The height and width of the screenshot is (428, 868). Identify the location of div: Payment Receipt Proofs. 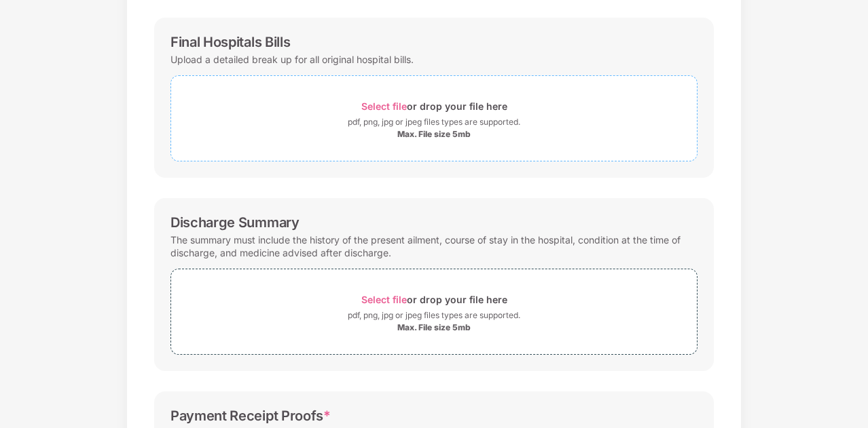
(251, 416).